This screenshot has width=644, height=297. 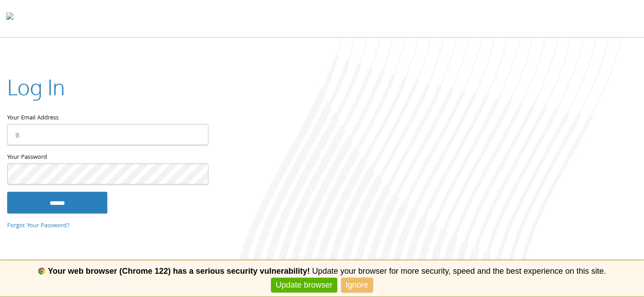 I want to click on span: Update your browser for more security, speed and the best experience on this site., so click(x=459, y=271).